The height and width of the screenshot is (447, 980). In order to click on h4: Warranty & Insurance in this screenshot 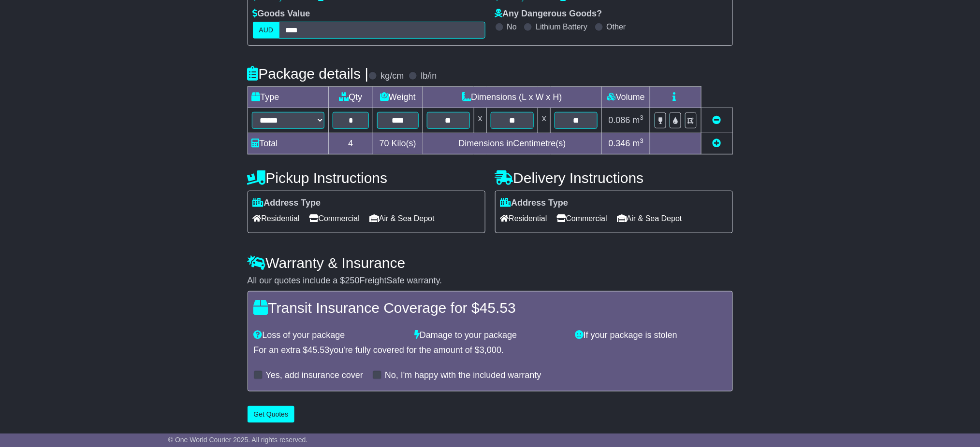, I will do `click(490, 262)`.